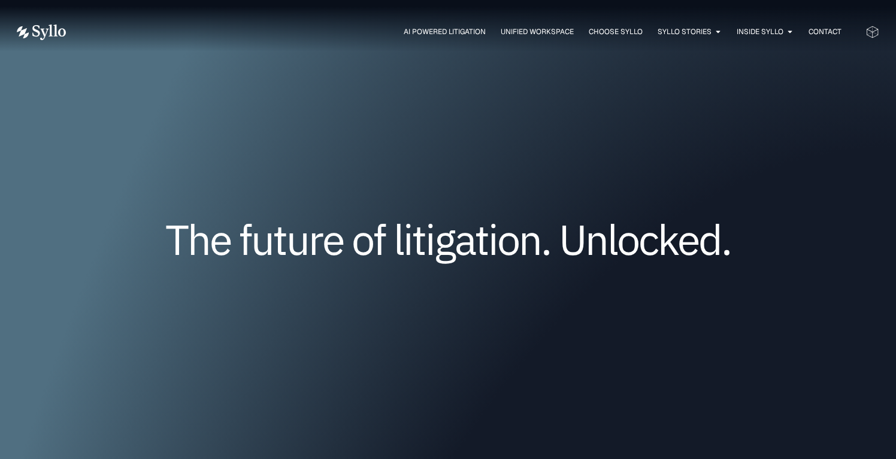  What do you see at coordinates (465, 32) in the screenshot?
I see `nav: Menu` at bounding box center [465, 32].